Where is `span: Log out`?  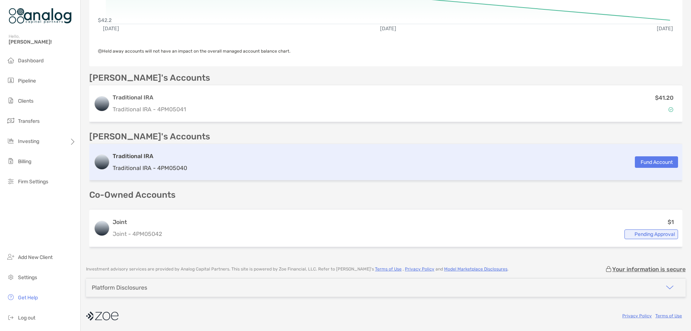 span: Log out is located at coordinates (27, 318).